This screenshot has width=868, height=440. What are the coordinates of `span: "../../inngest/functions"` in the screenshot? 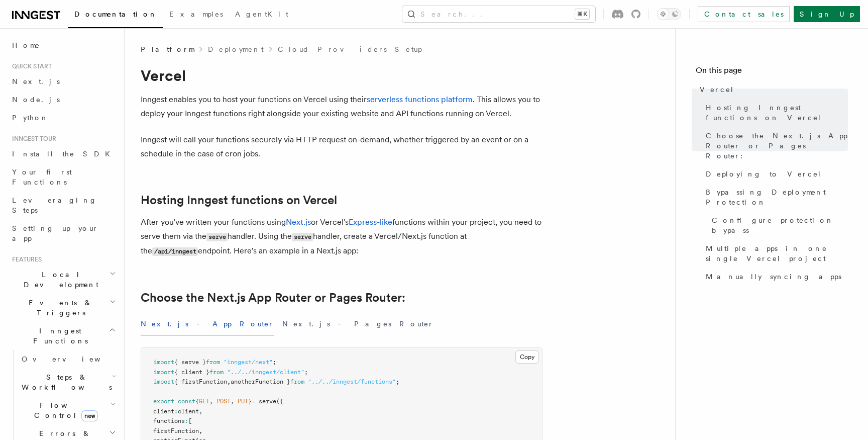 It's located at (351, 381).